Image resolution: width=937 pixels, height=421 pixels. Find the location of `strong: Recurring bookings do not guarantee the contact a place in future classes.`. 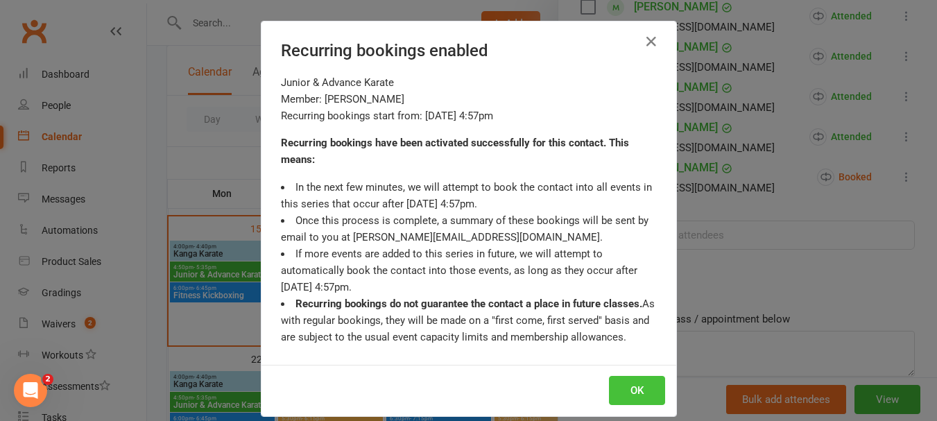

strong: Recurring bookings do not guarantee the contact a place in future classes. is located at coordinates (469, 304).